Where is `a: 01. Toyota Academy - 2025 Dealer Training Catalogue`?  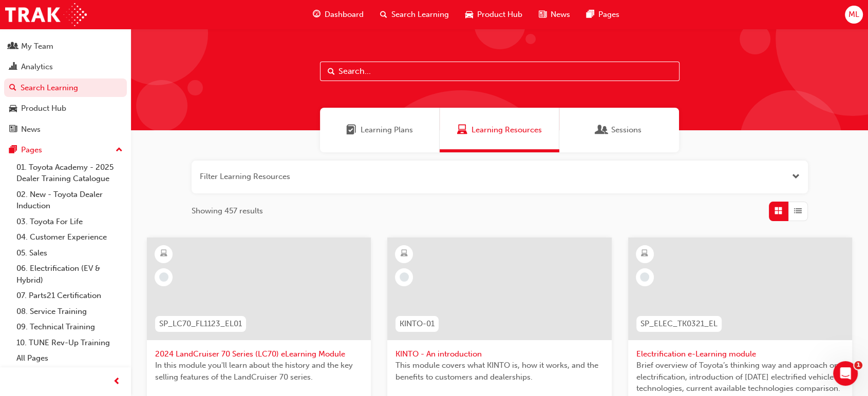 a: 01. Toyota Academy - 2025 Dealer Training Catalogue is located at coordinates (69, 173).